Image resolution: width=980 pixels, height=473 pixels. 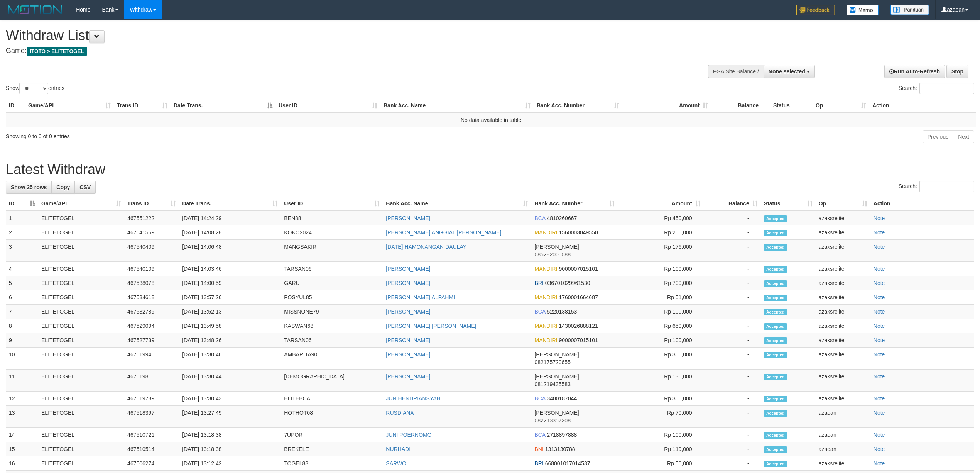 What do you see at coordinates (332, 449) in the screenshot?
I see `td: BREKELE` at bounding box center [332, 449].